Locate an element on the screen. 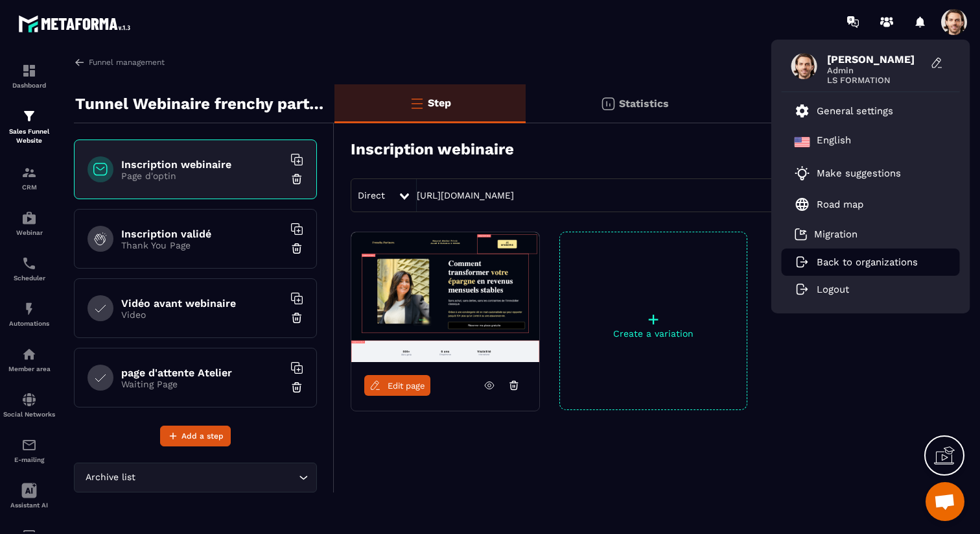 The height and width of the screenshot is (534, 980). p: Create a variation is located at coordinates (653, 333).